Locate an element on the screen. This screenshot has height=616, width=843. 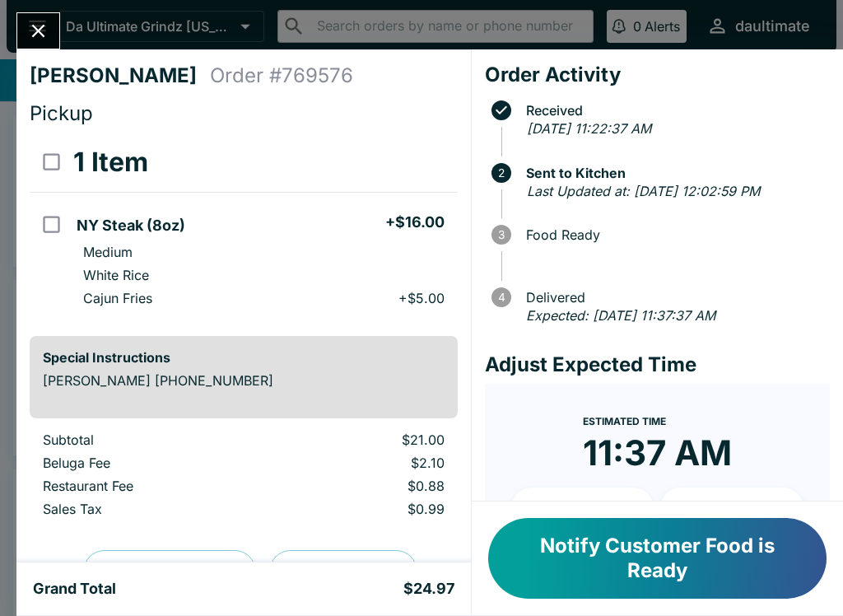
h4: Adjust Expected Time is located at coordinates (657, 364).